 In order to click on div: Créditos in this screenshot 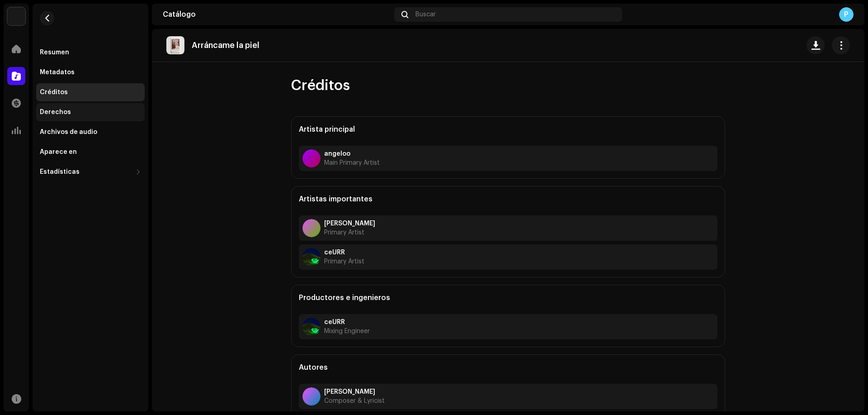, I will do `click(54, 92)`.